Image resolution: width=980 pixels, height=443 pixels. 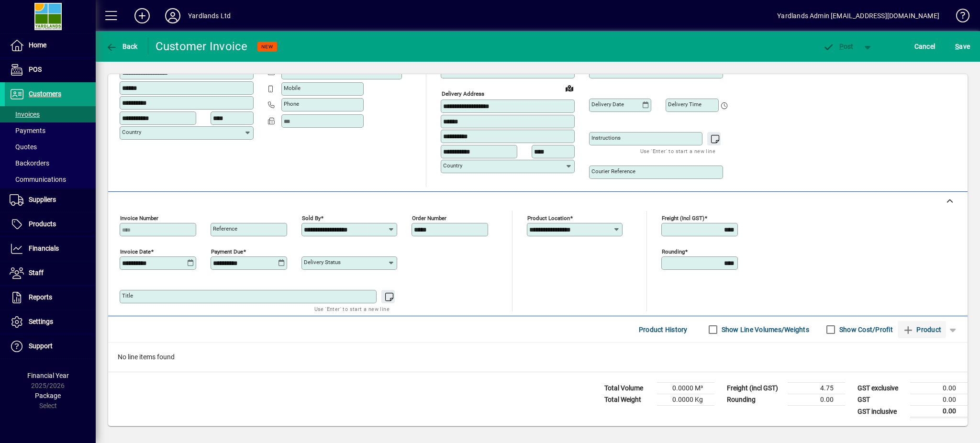 I want to click on label: Show Cost/Profit, so click(x=866, y=329).